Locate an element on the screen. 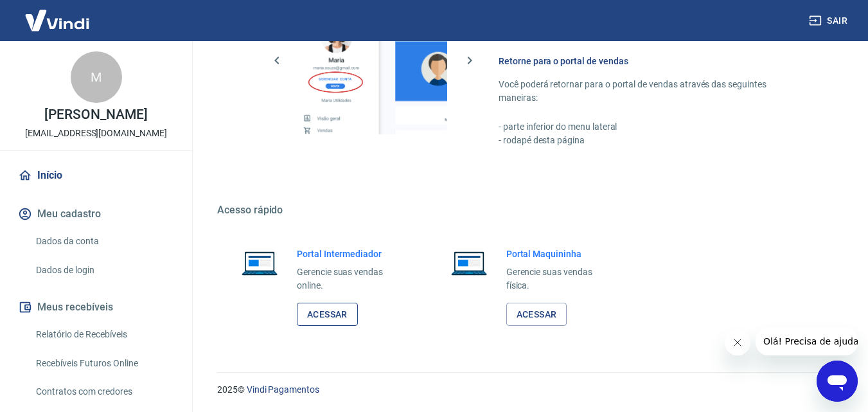 Image resolution: width=868 pixels, height=412 pixels. a: Recebíveis Futuros Online is located at coordinates (103, 363).